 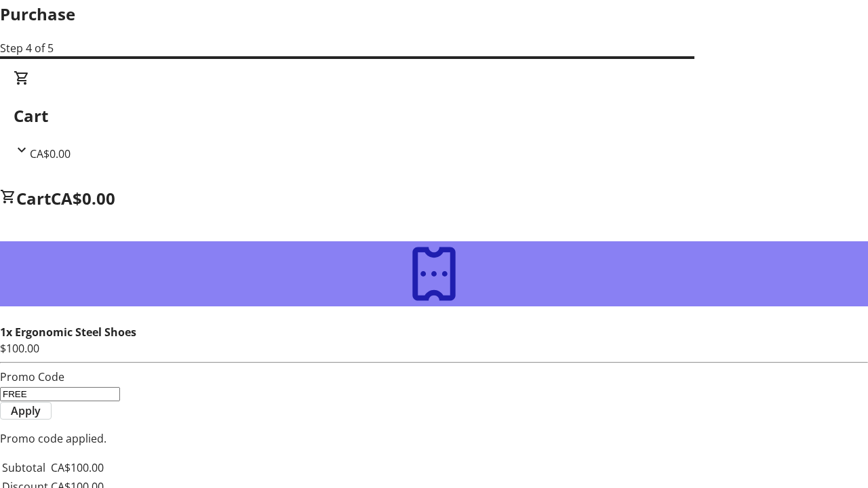 I want to click on span: Apply, so click(x=26, y=411).